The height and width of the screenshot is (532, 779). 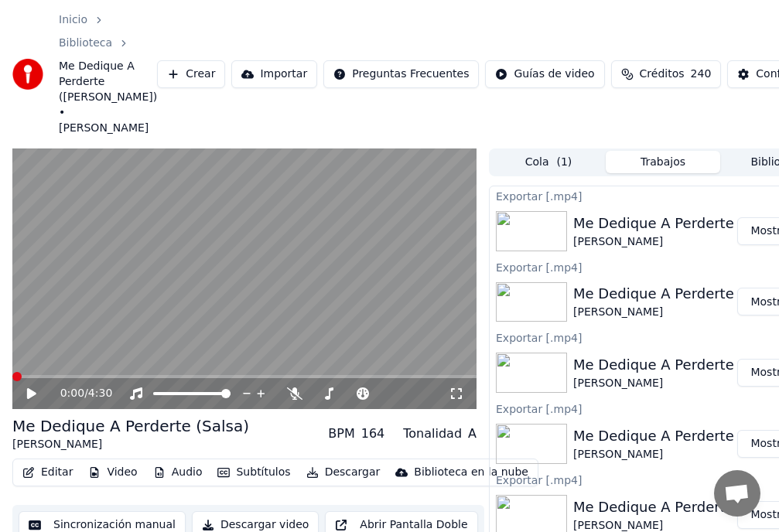 What do you see at coordinates (47, 473) in the screenshot?
I see `button: Editar` at bounding box center [47, 473].